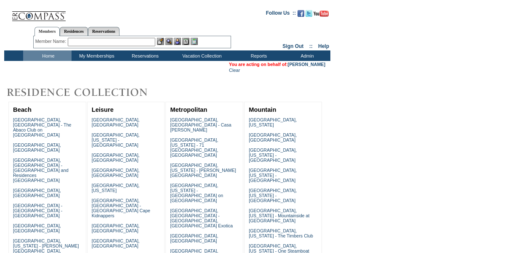 The height and width of the screenshot is (253, 529). Describe the element at coordinates (177, 41) in the screenshot. I see `img: Impersonate` at that location.